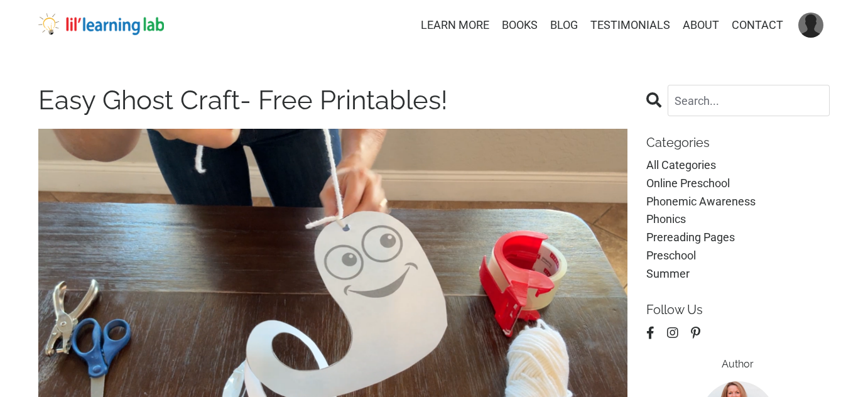 This screenshot has height=397, width=868. What do you see at coordinates (738, 184) in the screenshot?
I see `a: online preschool` at bounding box center [738, 184].